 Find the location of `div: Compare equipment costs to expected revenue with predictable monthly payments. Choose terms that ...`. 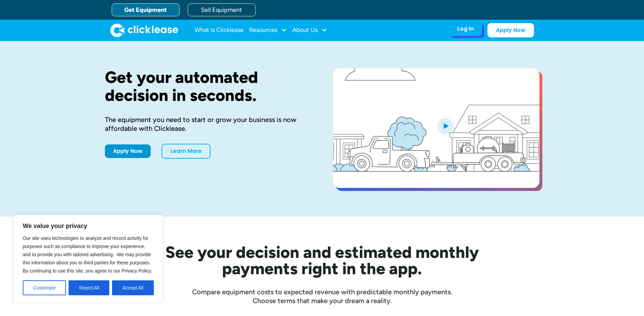

div: Compare equipment costs to expected revenue with predictable monthly payments. Choose terms that ... is located at coordinates (322, 296).